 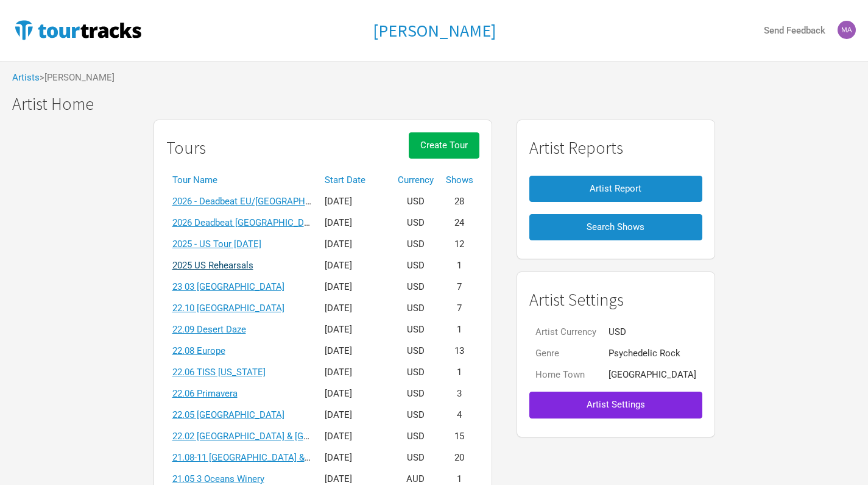 What do you see at coordinates (415, 180) in the screenshot?
I see `th: Currency` at bounding box center [415, 180].